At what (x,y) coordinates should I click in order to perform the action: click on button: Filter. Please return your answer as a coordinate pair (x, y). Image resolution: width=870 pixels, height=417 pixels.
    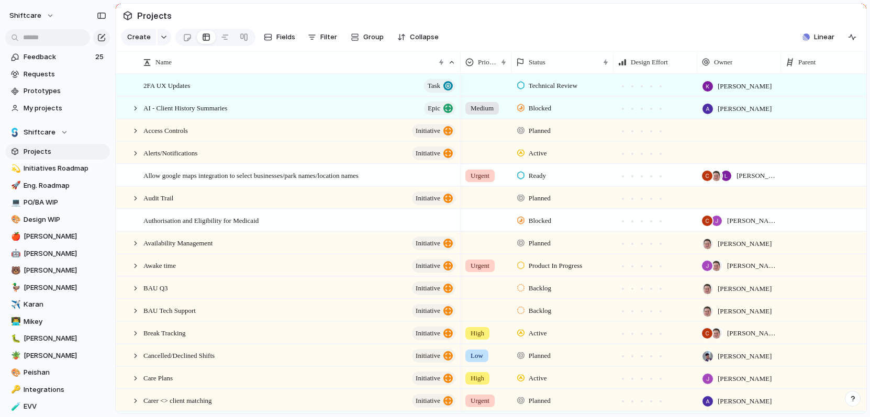
    Looking at the image, I should click on (322, 37).